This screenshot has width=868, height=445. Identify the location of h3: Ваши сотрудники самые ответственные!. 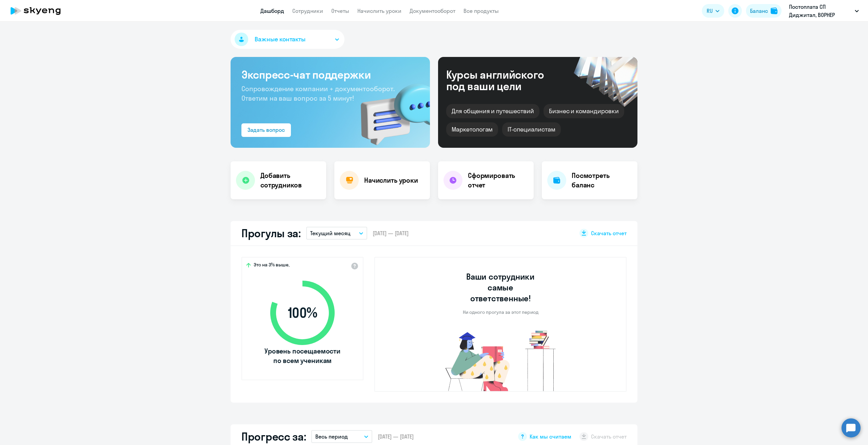
(500, 287).